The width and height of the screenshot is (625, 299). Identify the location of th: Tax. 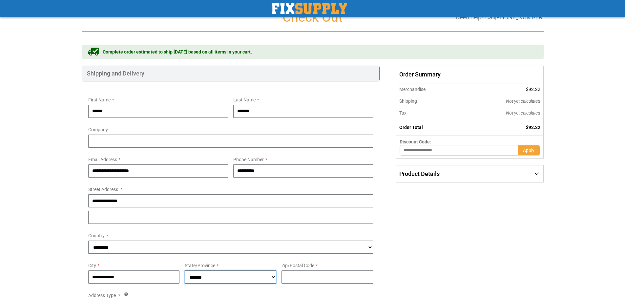
(429, 113).